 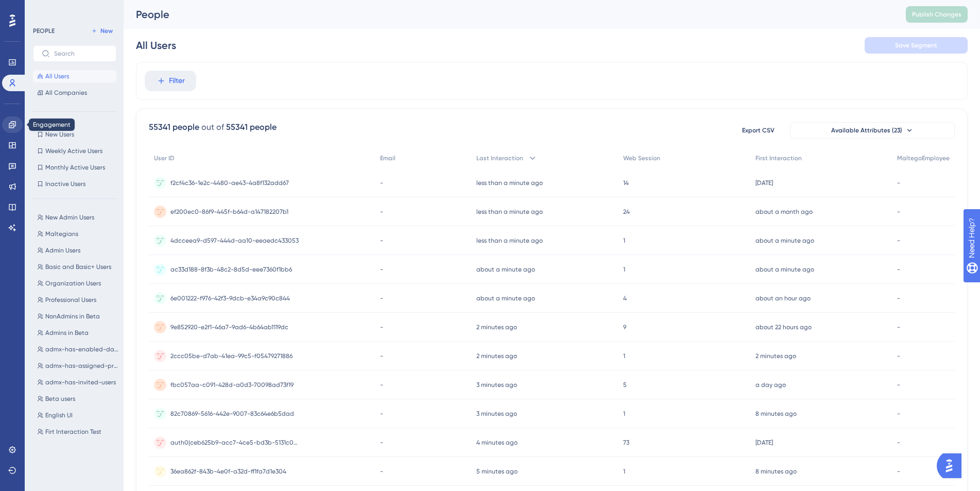 I want to click on span: ac33d188-8f3b-48c2-8d5d-eee7360f1bb6, so click(x=232, y=270).